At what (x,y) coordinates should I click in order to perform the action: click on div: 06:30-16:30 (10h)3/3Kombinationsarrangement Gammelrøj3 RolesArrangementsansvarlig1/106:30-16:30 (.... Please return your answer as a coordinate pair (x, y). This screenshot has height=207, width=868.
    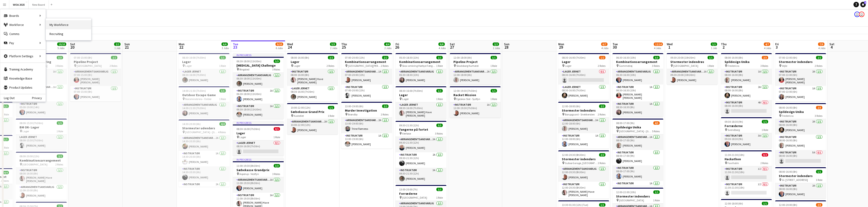
    Looking at the image, I should click on (638, 85).